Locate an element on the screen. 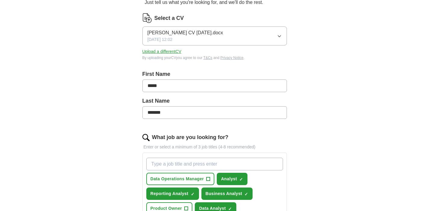  a: Privacy Notice is located at coordinates (232, 58).